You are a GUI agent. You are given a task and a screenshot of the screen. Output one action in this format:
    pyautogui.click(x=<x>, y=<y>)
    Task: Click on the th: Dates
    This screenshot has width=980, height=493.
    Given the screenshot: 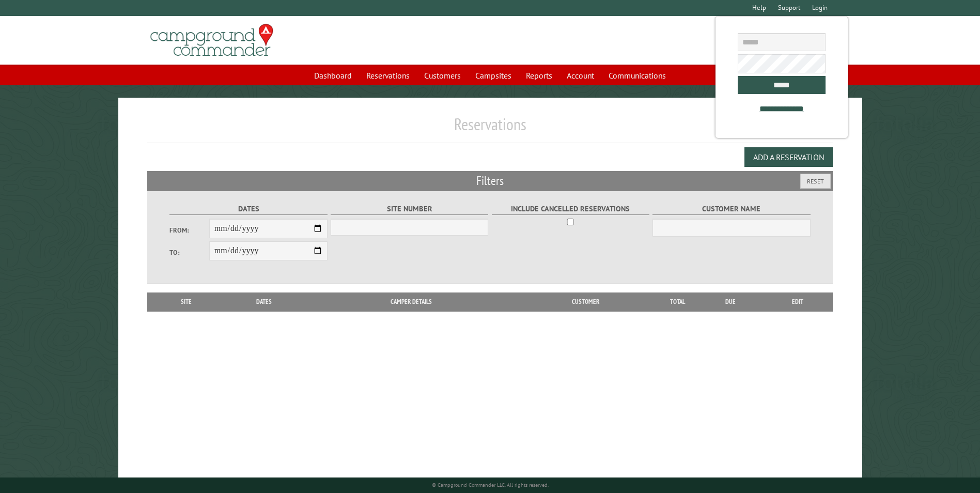 What is the action you would take?
    pyautogui.click(x=264, y=302)
    